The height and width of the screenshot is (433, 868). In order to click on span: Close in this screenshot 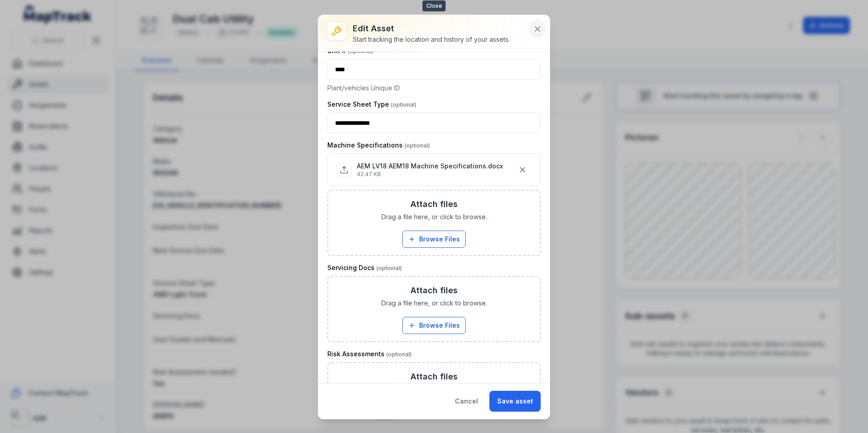, I will do `click(434, 6)`.